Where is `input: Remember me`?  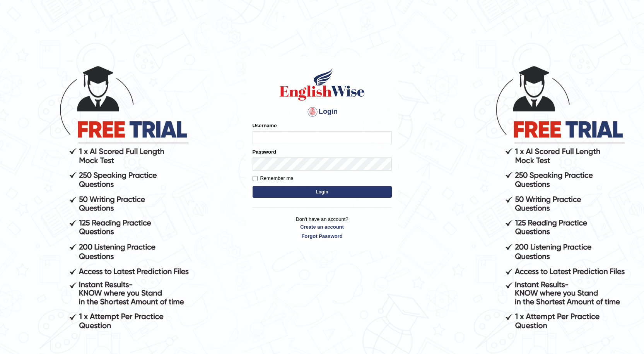
input: Remember me is located at coordinates (255, 178).